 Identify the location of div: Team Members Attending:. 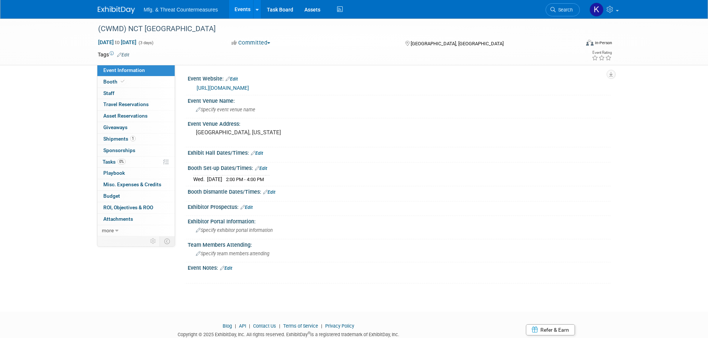
(399, 244).